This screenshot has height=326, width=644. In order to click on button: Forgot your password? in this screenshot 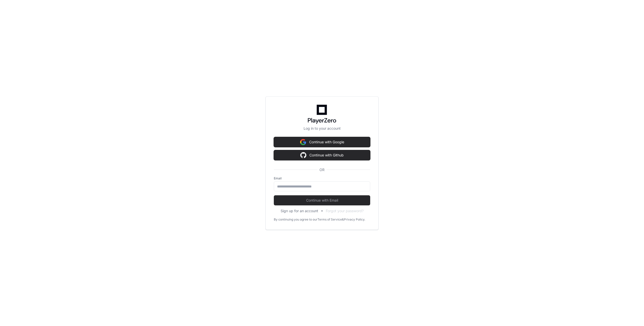, I will do `click(345, 211)`.